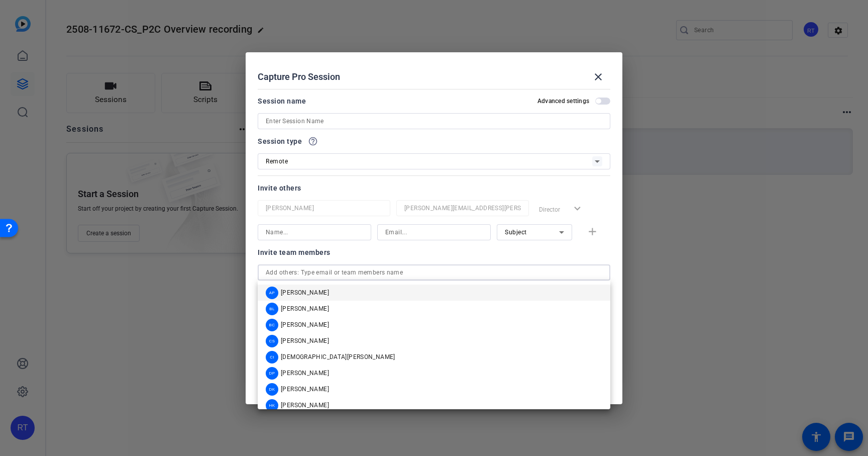  Describe the element at coordinates (434, 272) in the screenshot. I see `input: Add others: Type email or team members name` at that location.